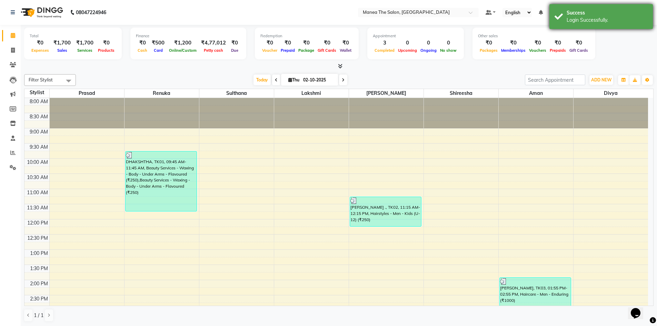 This screenshot has width=657, height=326. What do you see at coordinates (607, 20) in the screenshot?
I see `div: Login Successfully.` at bounding box center [607, 20].